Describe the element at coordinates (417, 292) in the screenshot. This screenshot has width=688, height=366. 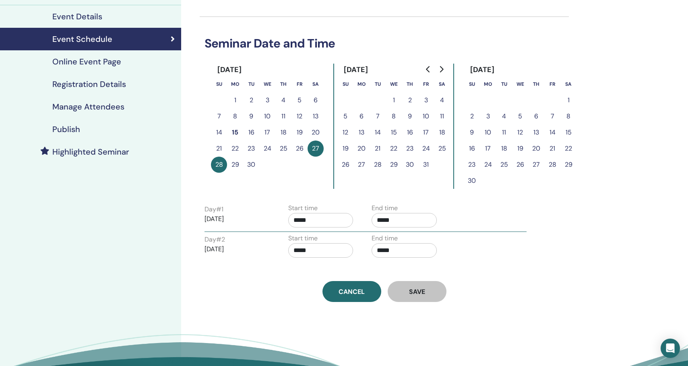
I see `button: Save` at that location.